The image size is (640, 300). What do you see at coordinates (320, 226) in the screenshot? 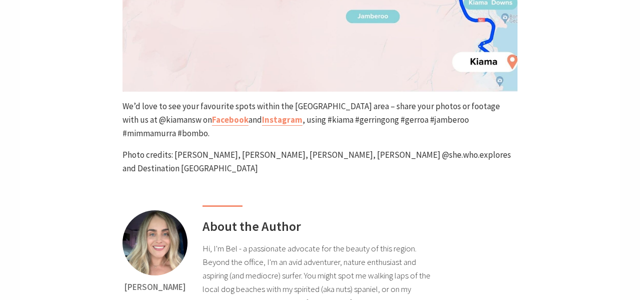
I see `h3: About the Author` at bounding box center [320, 226].